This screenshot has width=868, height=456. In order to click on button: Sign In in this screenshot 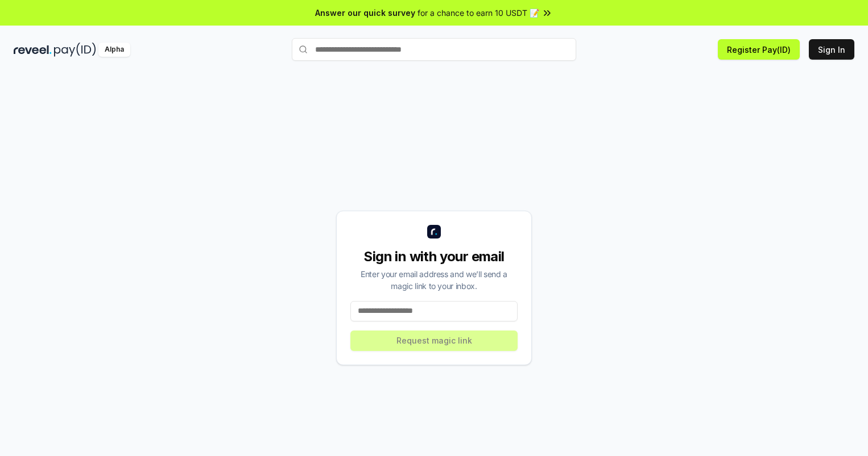, I will do `click(831, 49)`.